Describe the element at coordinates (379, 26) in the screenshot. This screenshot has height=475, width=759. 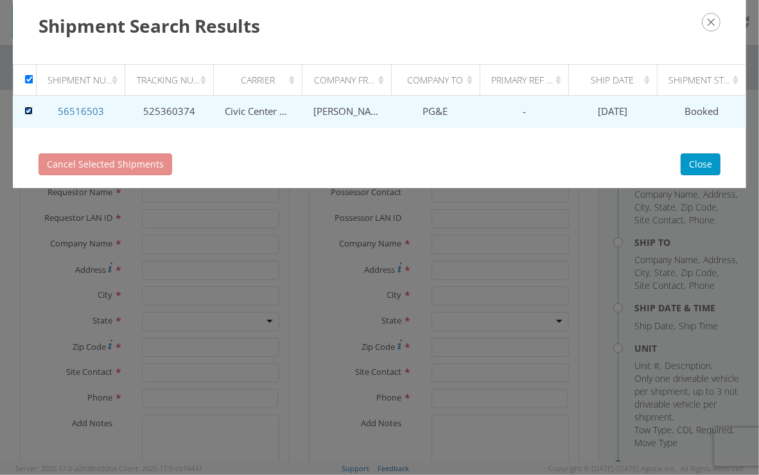
I see `h3: Shipment Search Results` at that location.